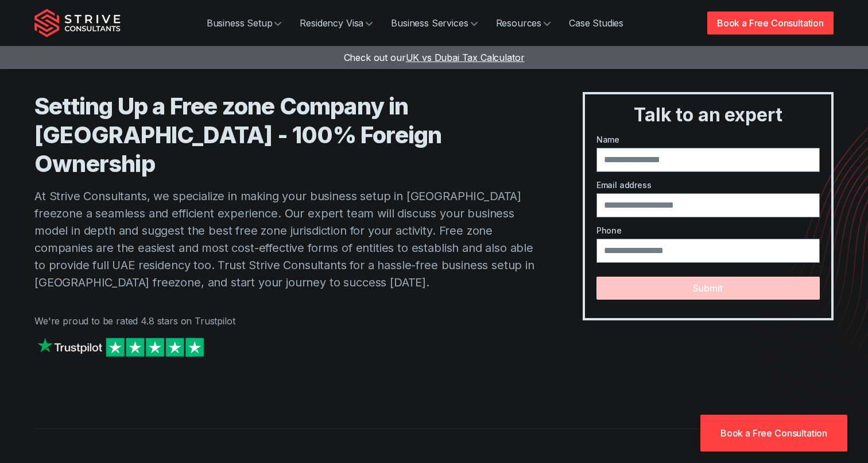 The height and width of the screenshot is (463, 868). What do you see at coordinates (708, 230) in the screenshot?
I see `label: Phone` at bounding box center [708, 230].